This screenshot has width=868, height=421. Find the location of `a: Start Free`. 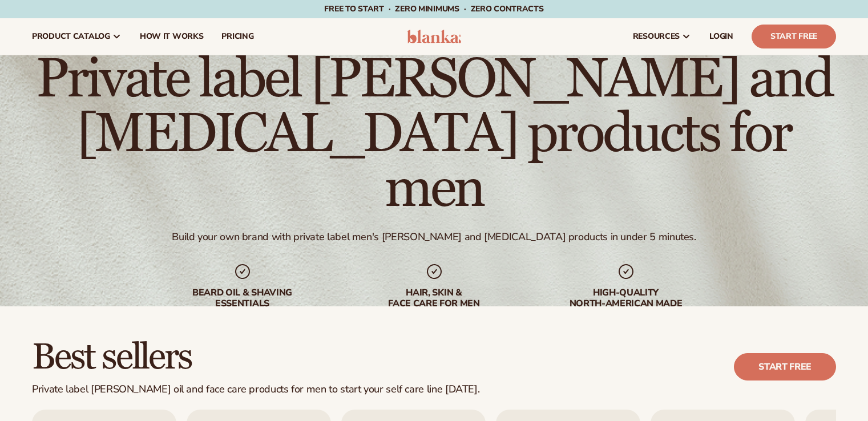

a: Start Free is located at coordinates (793, 36).